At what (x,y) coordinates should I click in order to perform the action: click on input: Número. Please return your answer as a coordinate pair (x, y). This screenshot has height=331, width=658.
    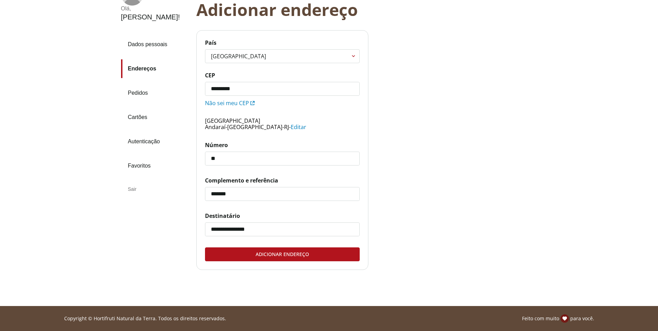
    Looking at the image, I should click on (282, 159).